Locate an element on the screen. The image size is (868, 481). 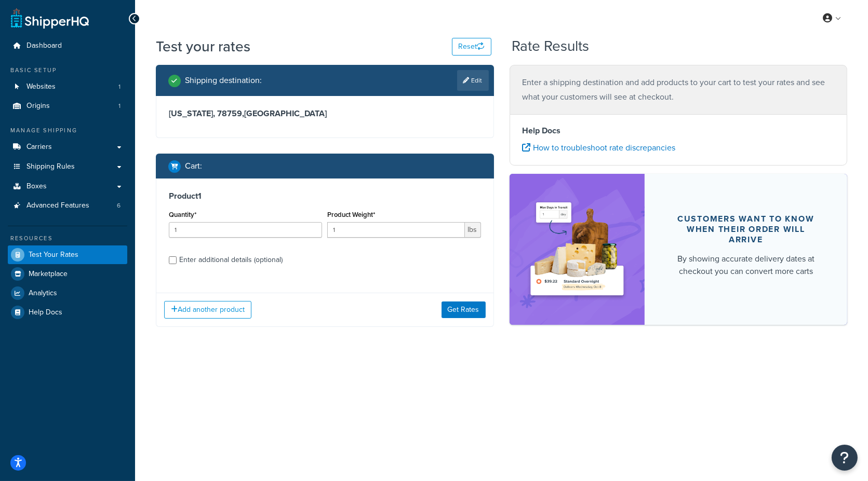
label: Product Weight* is located at coordinates (351, 214).